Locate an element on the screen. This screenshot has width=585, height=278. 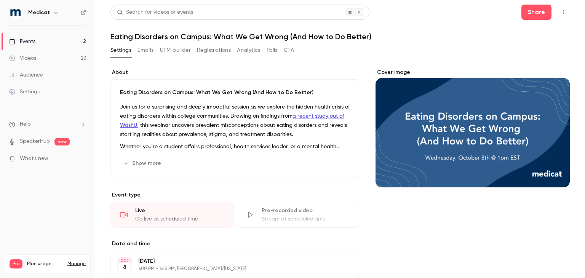
div: Audience is located at coordinates (26, 75).